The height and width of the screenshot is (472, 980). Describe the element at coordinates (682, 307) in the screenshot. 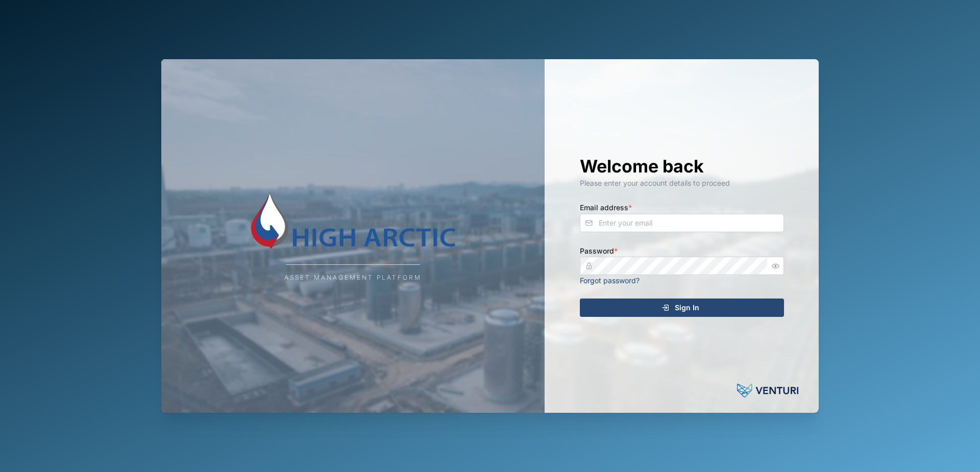

I see `button: Sign In` at that location.